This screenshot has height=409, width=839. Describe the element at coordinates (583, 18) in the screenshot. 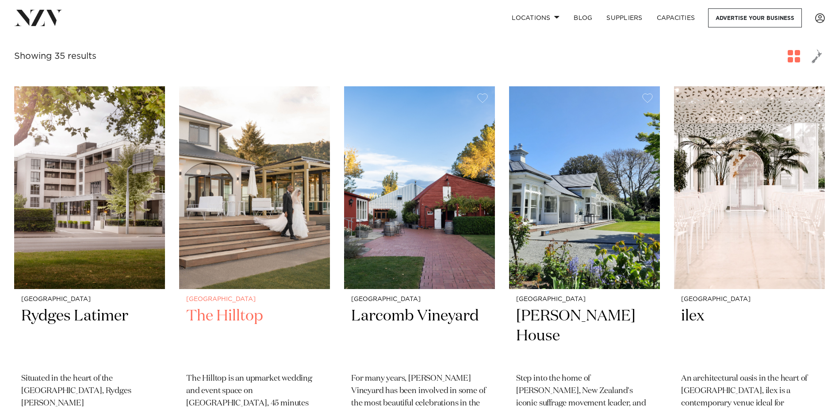

I see `a: BLOG` at that location.